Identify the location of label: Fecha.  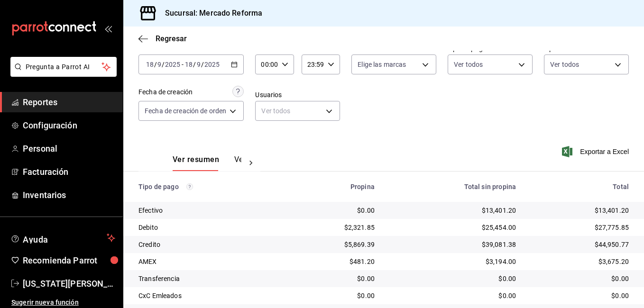
(191, 48).